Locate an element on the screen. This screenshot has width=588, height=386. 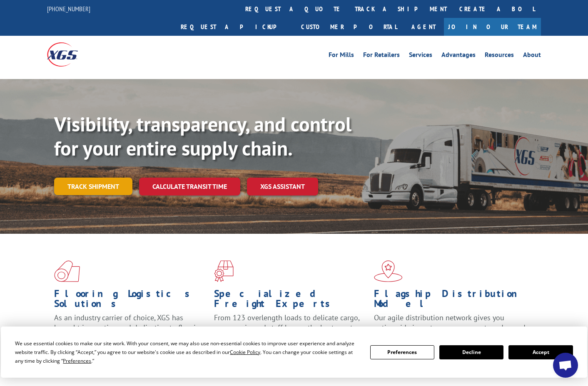
a: For Retailers is located at coordinates (381, 56).